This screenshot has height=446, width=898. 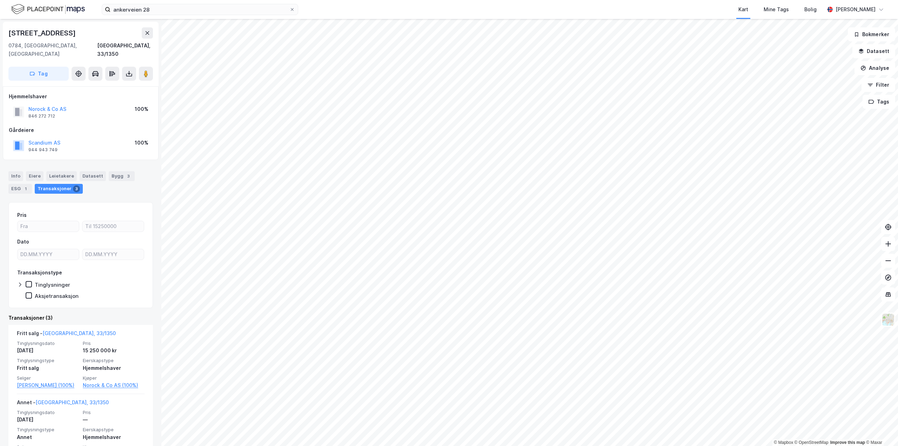 What do you see at coordinates (81, 130) in the screenshot?
I see `div: Gårdeiere` at bounding box center [81, 130].